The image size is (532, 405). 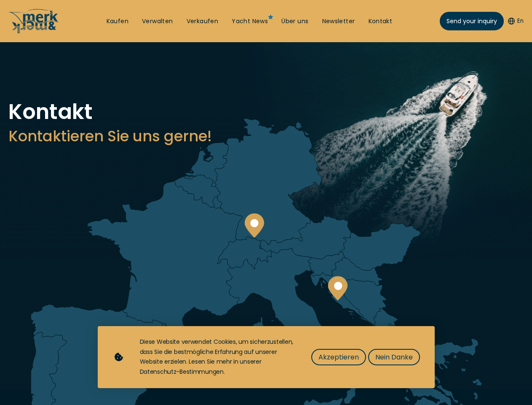 I want to click on a: Verwalten, so click(x=158, y=21).